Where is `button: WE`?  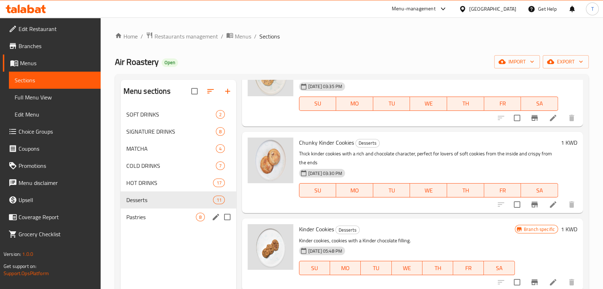
button: WE is located at coordinates (429, 104).